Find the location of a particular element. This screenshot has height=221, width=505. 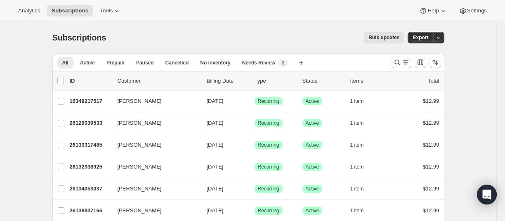

span: Tools is located at coordinates (106, 11).